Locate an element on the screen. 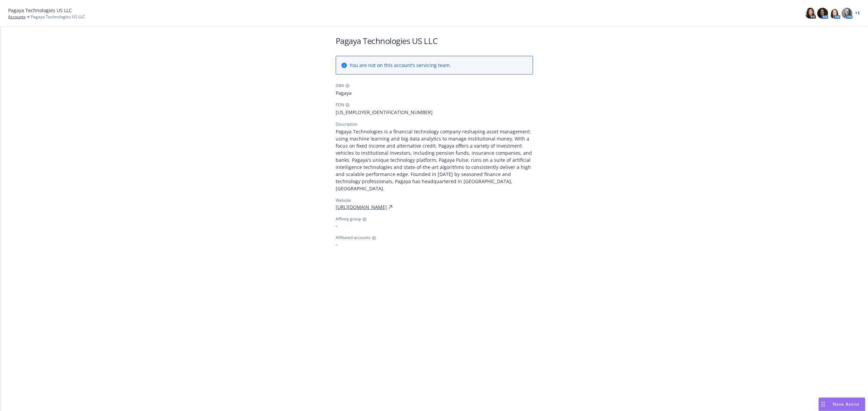 The height and width of the screenshot is (411, 868). span: Affiliated accounts is located at coordinates (353, 238).